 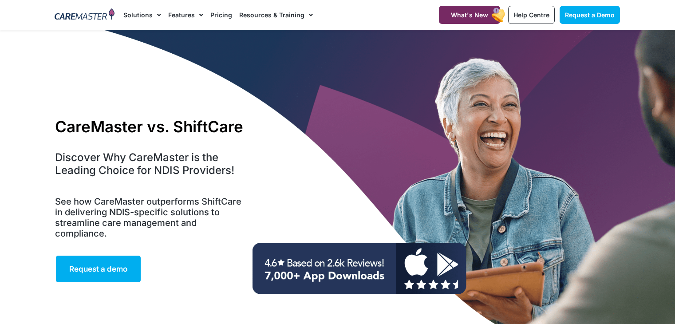 I want to click on a: Help Centre, so click(x=531, y=15).